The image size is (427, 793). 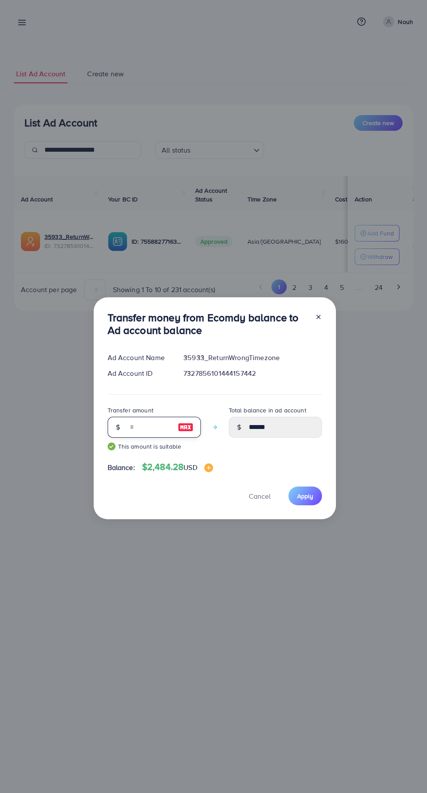 What do you see at coordinates (190, 467) in the screenshot?
I see `span: USD` at bounding box center [190, 467].